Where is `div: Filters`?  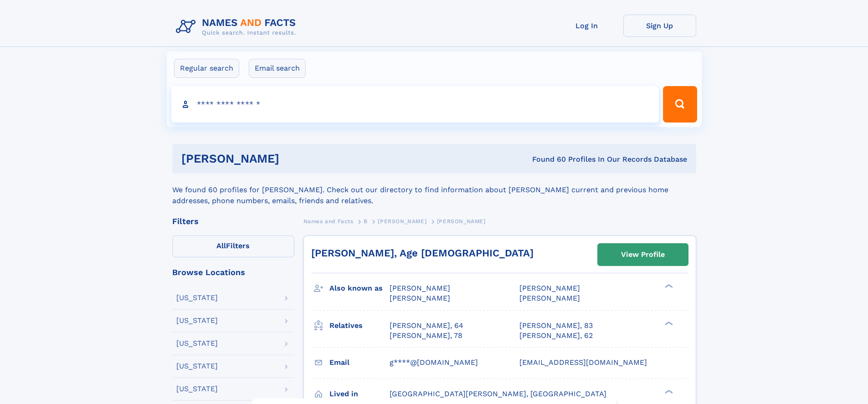 div: Filters is located at coordinates (233, 221).